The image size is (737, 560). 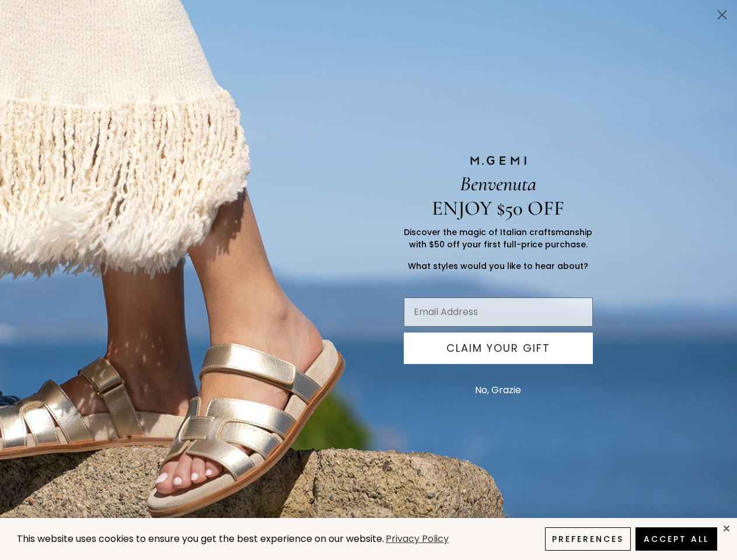 What do you see at coordinates (498, 266) in the screenshot?
I see `span: What styles would you like to hear about?` at bounding box center [498, 266].